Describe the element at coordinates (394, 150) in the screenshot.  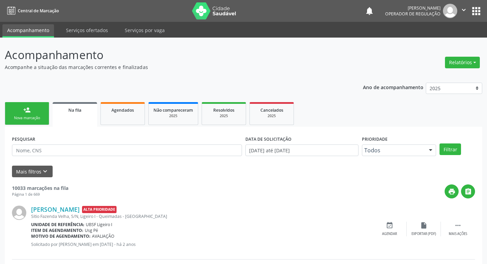
I see `span: Todos` at that location.